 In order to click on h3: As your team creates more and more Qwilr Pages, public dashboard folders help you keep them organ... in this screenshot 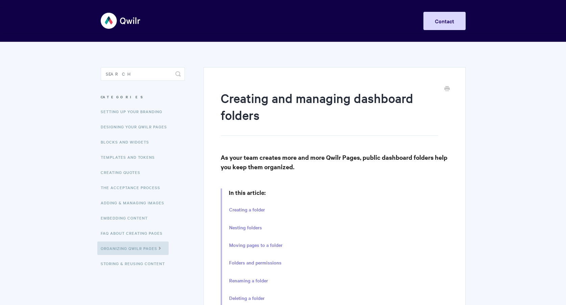, I will do `click(334, 162)`.